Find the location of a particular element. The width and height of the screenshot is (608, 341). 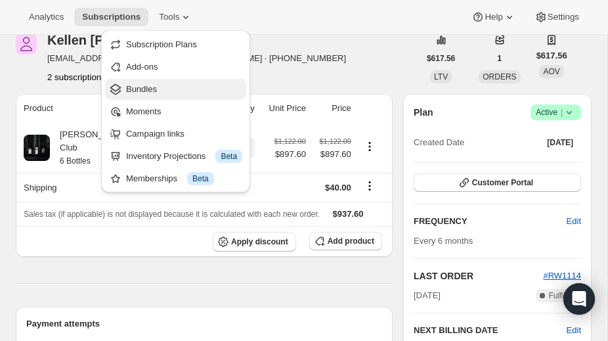

button: Apply discount is located at coordinates (254, 242).